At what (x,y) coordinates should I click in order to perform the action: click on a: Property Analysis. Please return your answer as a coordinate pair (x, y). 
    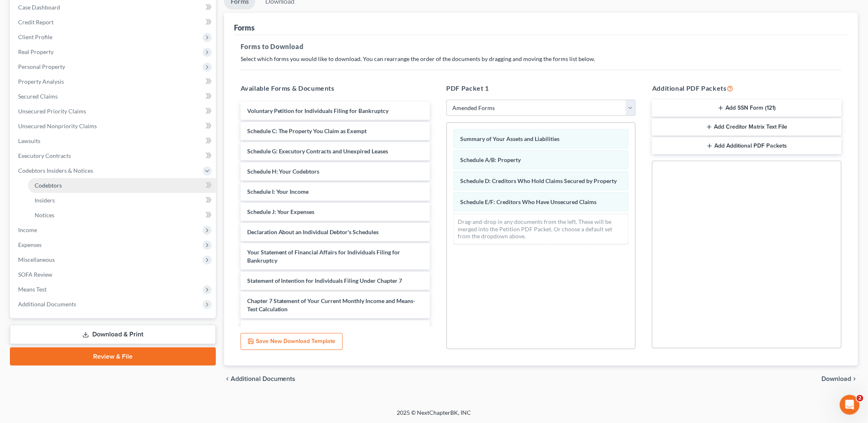
    Looking at the image, I should click on (114, 82).